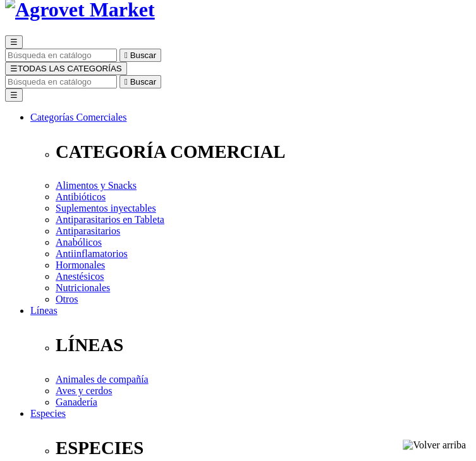 The height and width of the screenshot is (461, 476). I want to click on span: Suplementos inyectables, so click(106, 208).